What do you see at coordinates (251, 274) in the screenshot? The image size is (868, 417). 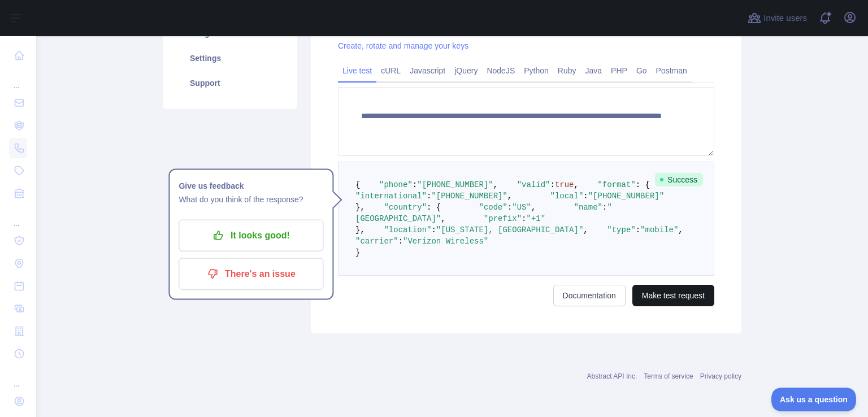 I see `button: There's an issue` at bounding box center [251, 274].